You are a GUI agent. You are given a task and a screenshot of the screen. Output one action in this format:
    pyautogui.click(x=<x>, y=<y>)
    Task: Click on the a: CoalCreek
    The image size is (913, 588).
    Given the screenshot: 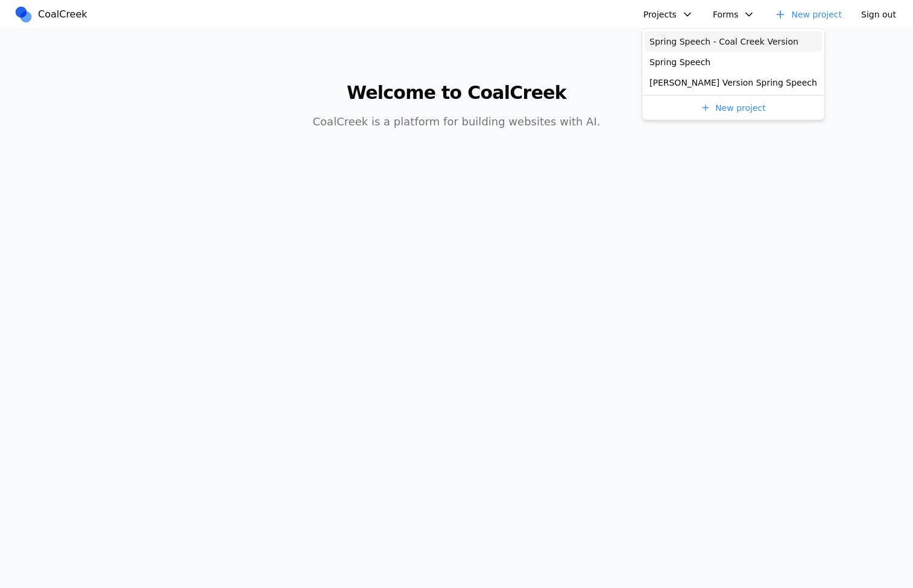 What is the action you would take?
    pyautogui.click(x=53, y=15)
    